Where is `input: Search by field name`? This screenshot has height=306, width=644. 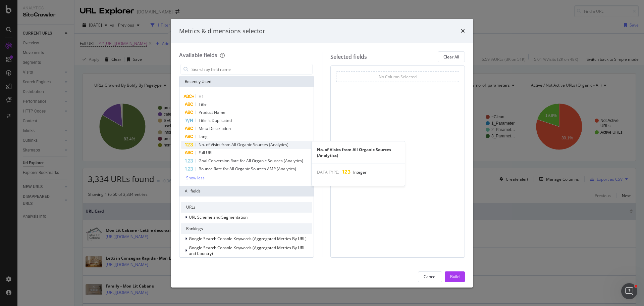
input: Search by field name is located at coordinates (251, 69).